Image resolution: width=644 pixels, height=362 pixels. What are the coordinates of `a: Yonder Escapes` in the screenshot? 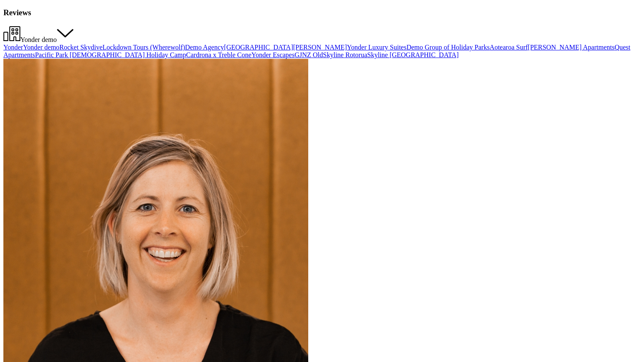 It's located at (273, 55).